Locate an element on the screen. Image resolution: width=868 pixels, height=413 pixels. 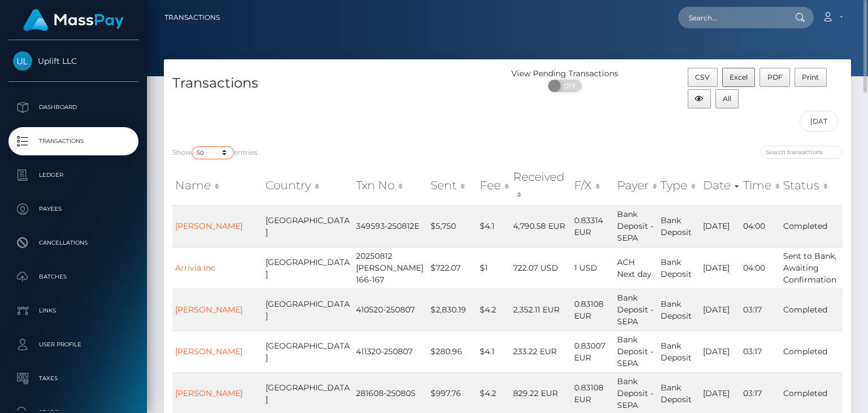
button: PDF is located at coordinates (775, 77).